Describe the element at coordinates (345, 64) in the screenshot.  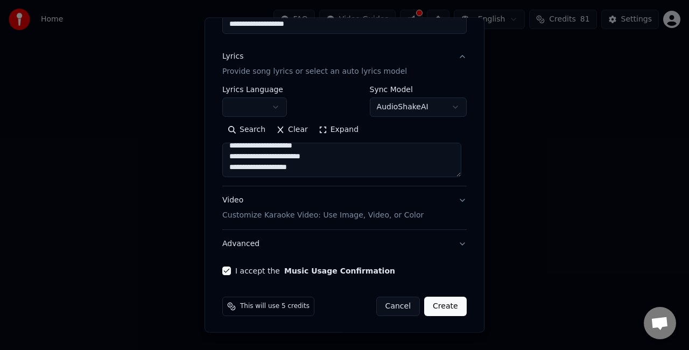
I see `button: LyricsProvide song lyrics or select an auto lyrics model` at that location.